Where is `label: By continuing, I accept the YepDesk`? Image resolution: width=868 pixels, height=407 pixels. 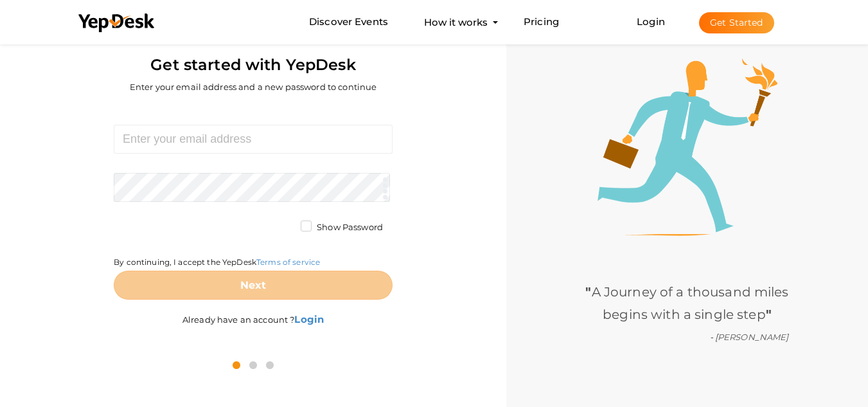
label: By continuing, I accept the YepDesk is located at coordinates (217, 262).